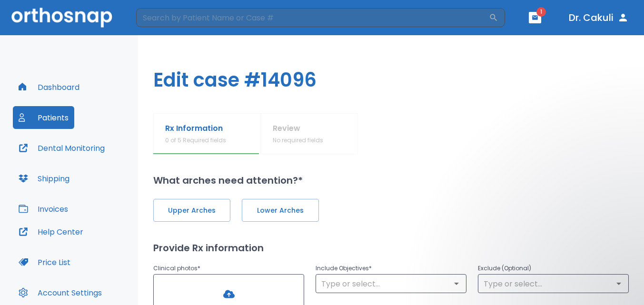  What do you see at coordinates (391, 180) in the screenshot?
I see `h2: What arches need attention?*` at bounding box center [391, 180].